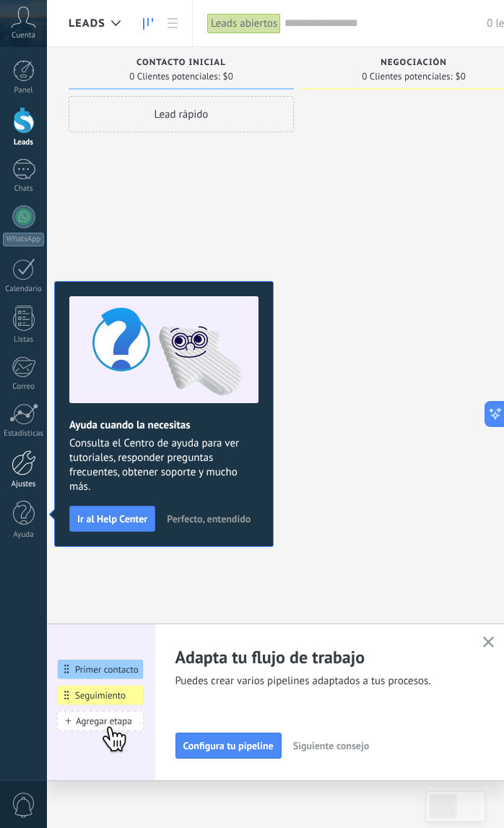  Describe the element at coordinates (181, 63) in the screenshot. I see `span: Contacto inicial` at that location.